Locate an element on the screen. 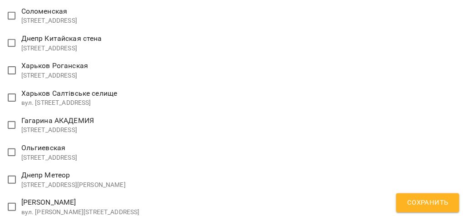  span: Гагарина АКАДЕМИЯ is located at coordinates (58, 120).